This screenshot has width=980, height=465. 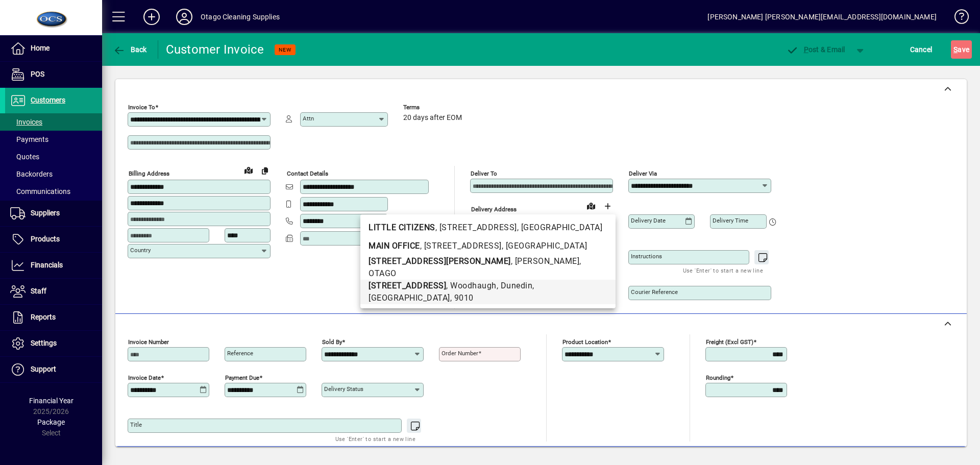 I want to click on span: , Woodhaugh, so click(x=471, y=286).